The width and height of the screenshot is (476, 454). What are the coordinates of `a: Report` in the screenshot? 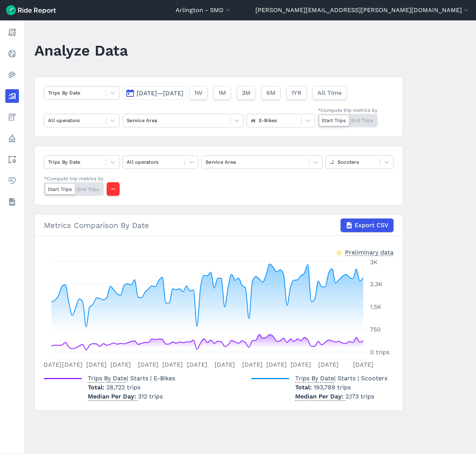 It's located at (12, 33).